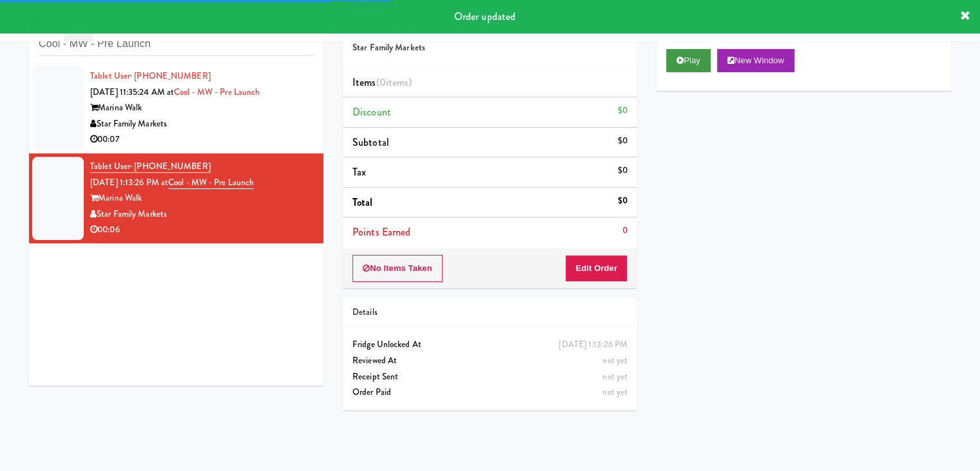  Describe the element at coordinates (490, 312) in the screenshot. I see `div: Details` at that location.